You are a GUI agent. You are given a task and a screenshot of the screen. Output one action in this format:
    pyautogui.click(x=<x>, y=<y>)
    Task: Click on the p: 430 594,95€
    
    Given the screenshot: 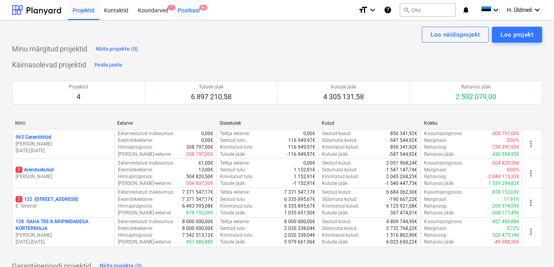 What is the action you would take?
    pyautogui.click(x=506, y=154)
    